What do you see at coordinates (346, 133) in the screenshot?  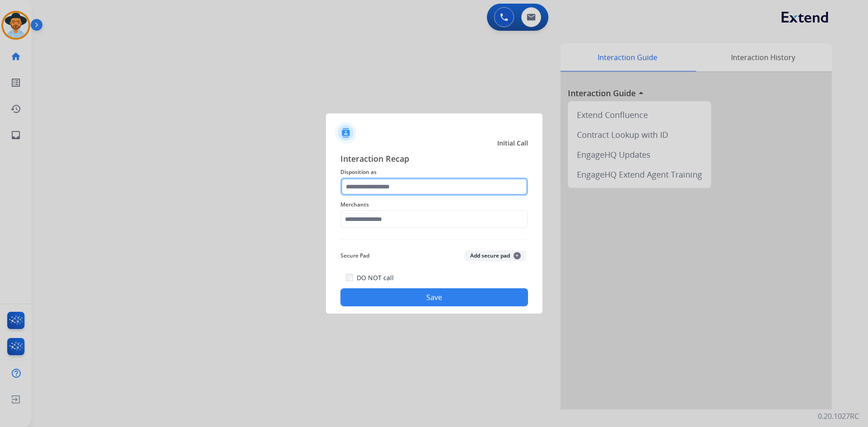 I see `img: contactIcon` at bounding box center [346, 133].